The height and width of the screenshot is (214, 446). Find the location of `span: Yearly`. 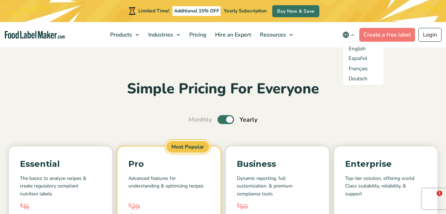

span: Yearly is located at coordinates (248, 119).